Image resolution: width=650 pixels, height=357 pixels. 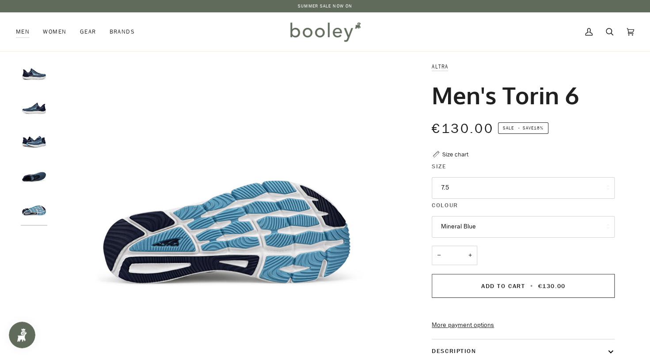 What do you see at coordinates (505, 95) in the screenshot?
I see `h1: Men's Torin 6` at bounding box center [505, 95].